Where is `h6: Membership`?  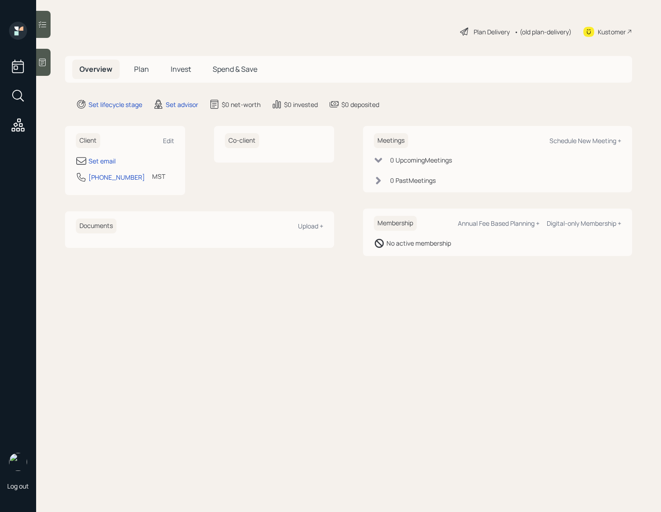 h6: Membership is located at coordinates (395, 223).